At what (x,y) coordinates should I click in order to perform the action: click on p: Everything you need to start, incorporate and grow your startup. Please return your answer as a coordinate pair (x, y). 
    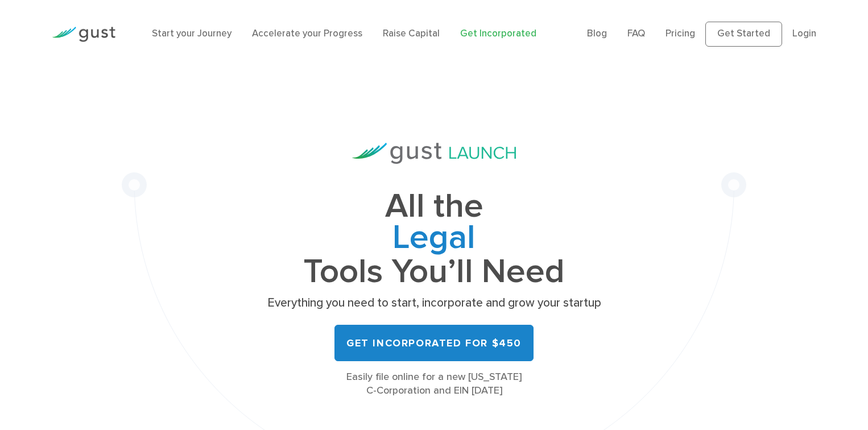
    Looking at the image, I should click on (434, 303).